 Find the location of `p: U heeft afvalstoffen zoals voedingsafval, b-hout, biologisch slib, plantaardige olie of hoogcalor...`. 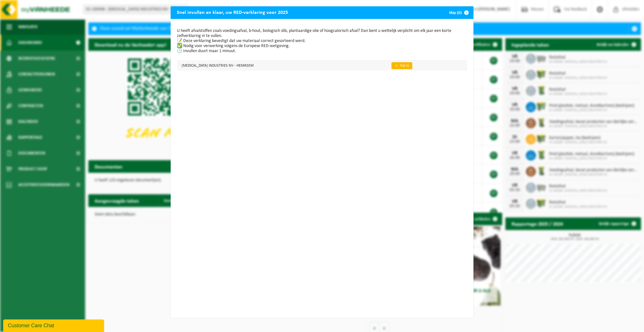

p: U heeft afvalstoffen zoals voedingsafval, b-hout, biologisch slib, plantaardige olie of hoogcalor... is located at coordinates (322, 41).